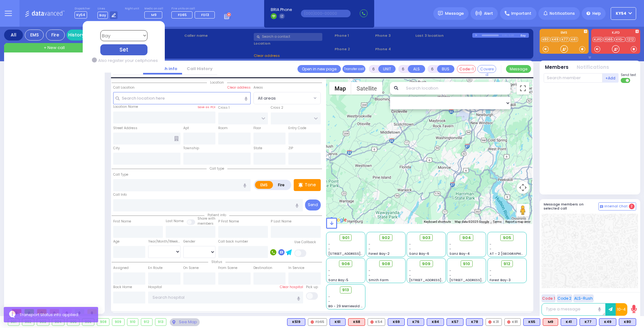 The width and height of the screenshot is (644, 328). Describe the element at coordinates (147, 322) in the screenshot. I see `div: 912` at that location.